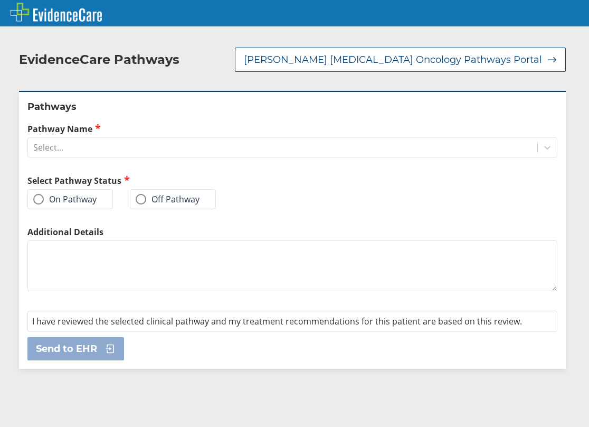  I want to click on button: Send to EHR, so click(76, 348).